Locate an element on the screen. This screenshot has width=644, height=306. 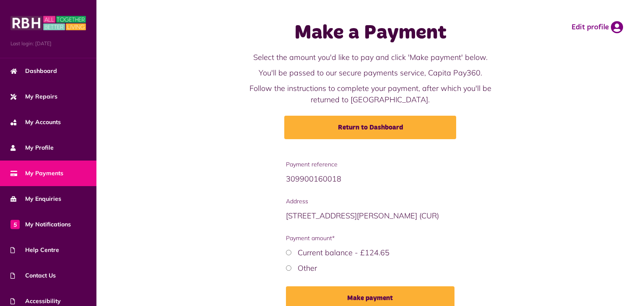
span: My Enquiries is located at coordinates (36, 199).